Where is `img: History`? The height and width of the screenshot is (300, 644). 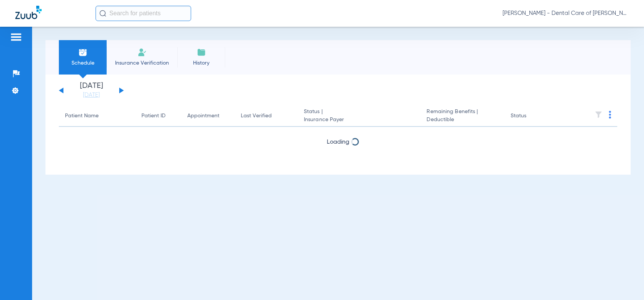 img: History is located at coordinates (201, 52).